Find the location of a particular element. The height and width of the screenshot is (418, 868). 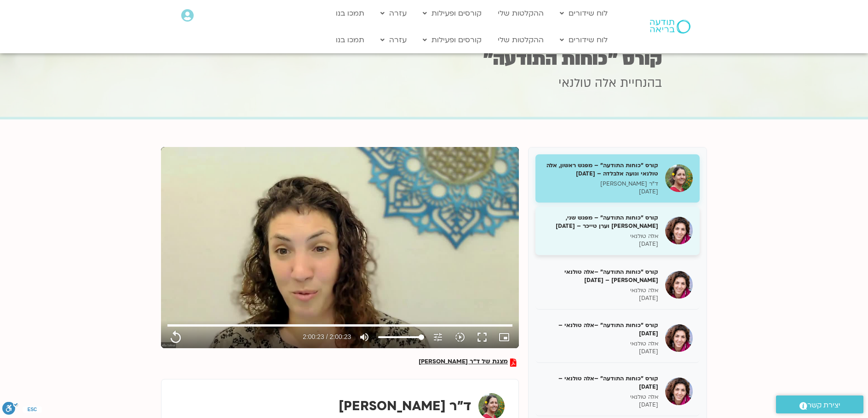

a: יצירת קשר is located at coordinates (819, 405).